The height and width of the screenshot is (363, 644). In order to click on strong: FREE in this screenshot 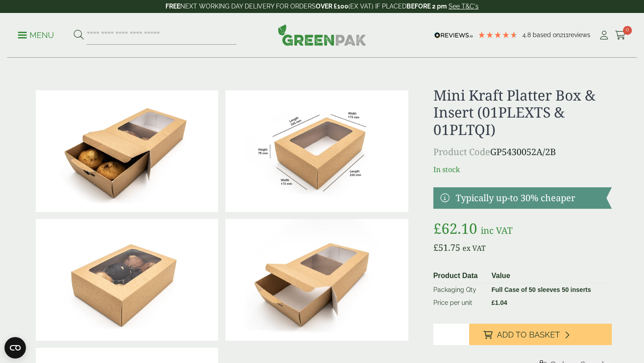, I will do `click(173, 6)`.